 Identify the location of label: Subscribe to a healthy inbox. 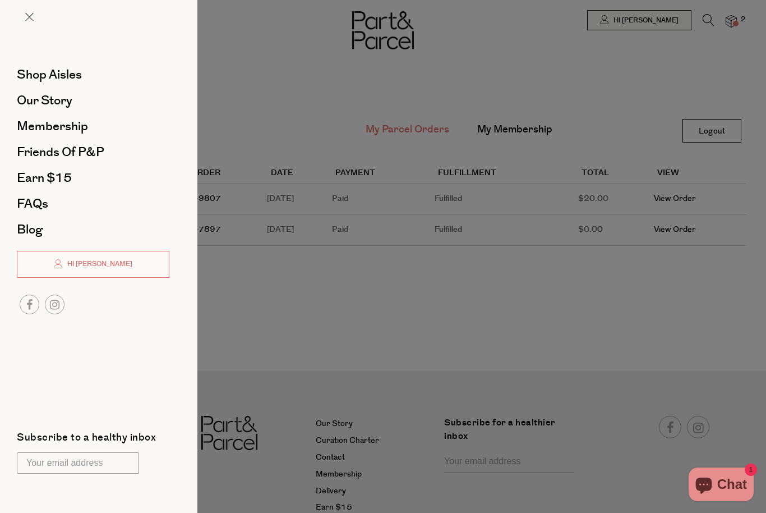
(86, 439).